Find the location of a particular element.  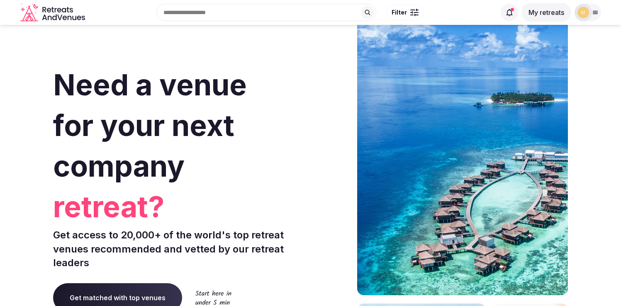

p: Get access to 20,000+ of the world's top retreat venues recommended and vetted by our retreat lea... is located at coordinates (180, 249).